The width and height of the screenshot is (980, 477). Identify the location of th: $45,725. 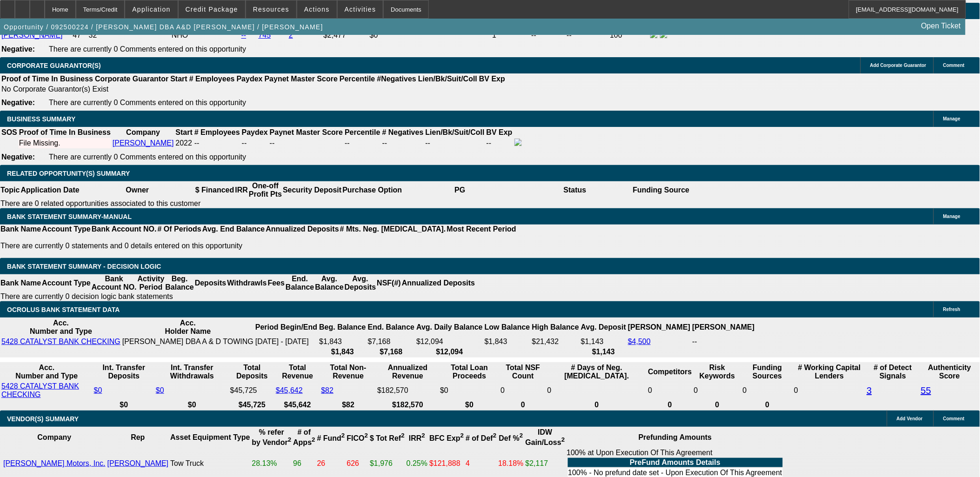
(252, 405).